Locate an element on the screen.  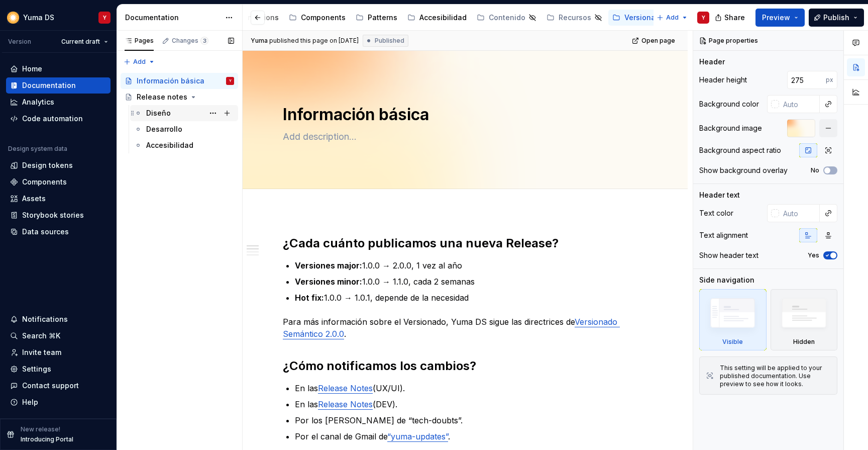
div: Data sources is located at coordinates (45, 232).